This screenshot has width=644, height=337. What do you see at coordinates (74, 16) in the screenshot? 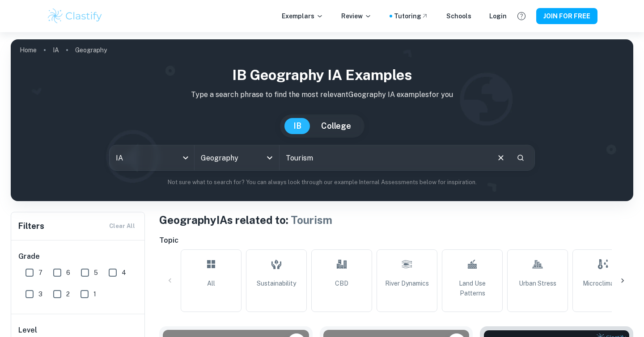
I see `a: Clastify logo` at bounding box center [74, 16].